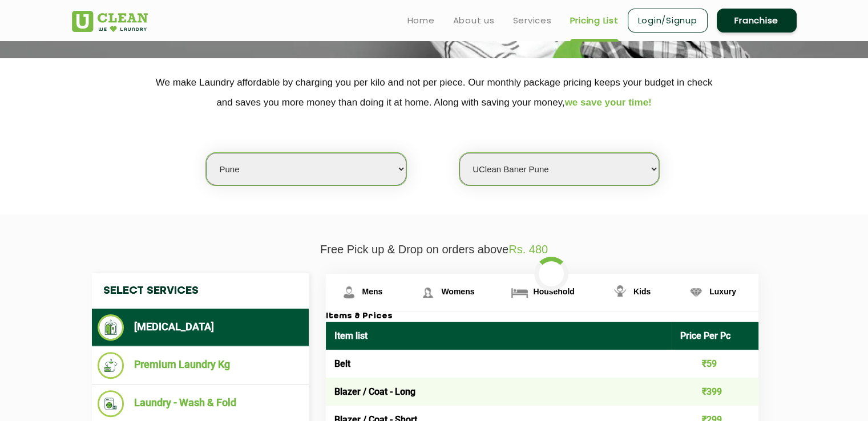  What do you see at coordinates (428, 292) in the screenshot?
I see `img: Womens` at bounding box center [428, 292].